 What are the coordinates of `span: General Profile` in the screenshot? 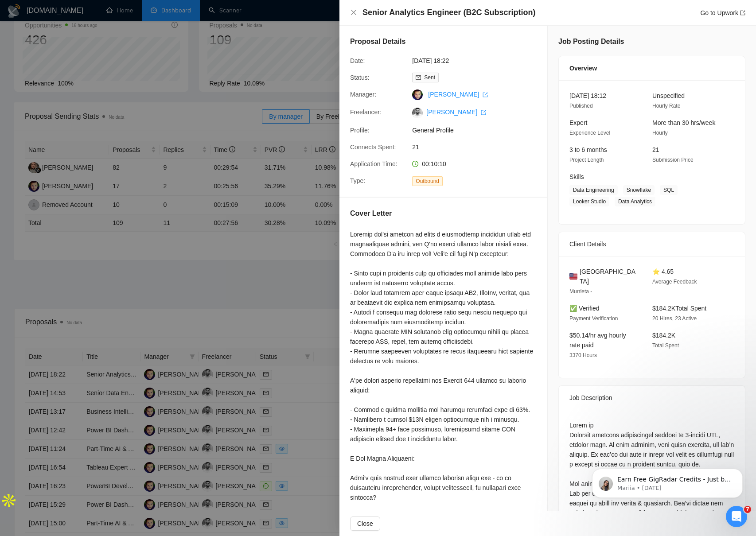 It's located at (479, 131).